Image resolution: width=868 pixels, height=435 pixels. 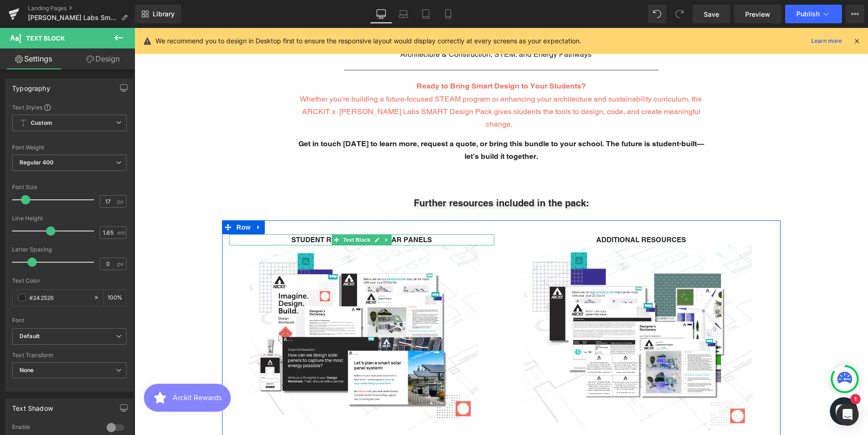 What do you see at coordinates (855, 14) in the screenshot?
I see `button: More` at bounding box center [855, 14].